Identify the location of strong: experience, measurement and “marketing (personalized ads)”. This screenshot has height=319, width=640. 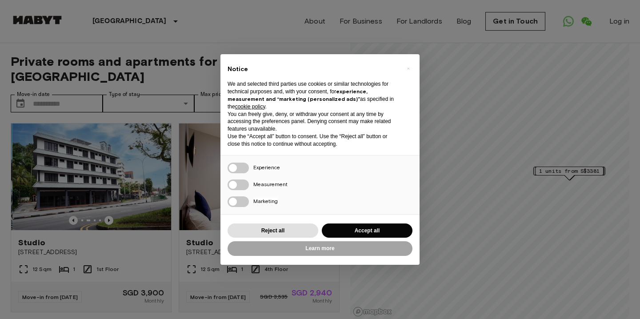
(297, 95).